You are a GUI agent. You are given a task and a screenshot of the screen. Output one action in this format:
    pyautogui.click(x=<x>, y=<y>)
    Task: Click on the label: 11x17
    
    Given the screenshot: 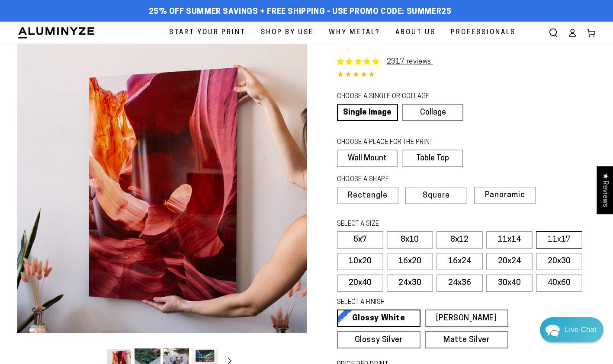 What is the action you would take?
    pyautogui.click(x=559, y=240)
    